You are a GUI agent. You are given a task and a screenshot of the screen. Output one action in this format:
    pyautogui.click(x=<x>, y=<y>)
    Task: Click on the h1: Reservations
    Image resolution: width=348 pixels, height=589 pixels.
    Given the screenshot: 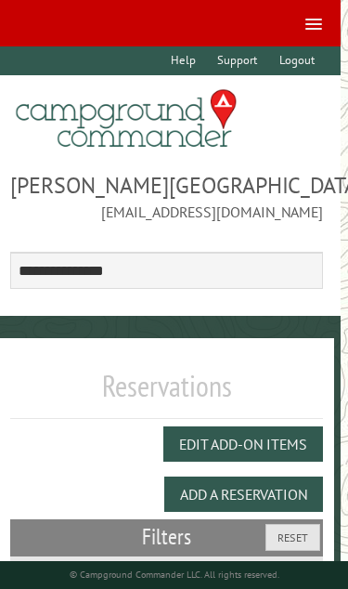 What is the action you would take?
    pyautogui.click(x=167, y=393)
    